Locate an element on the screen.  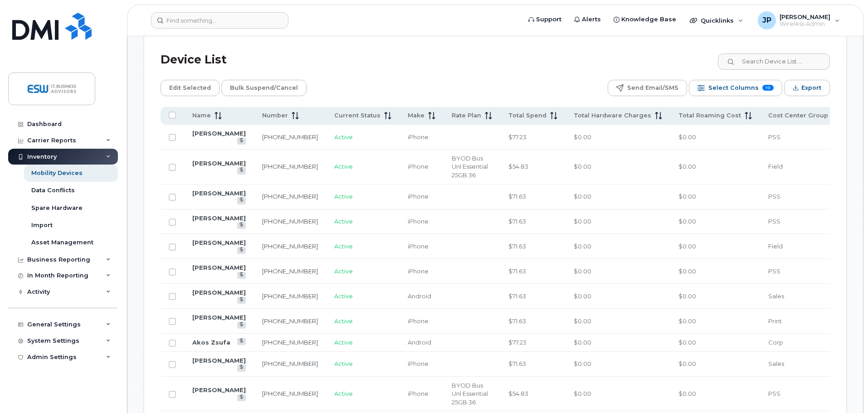
span: Wireless Admin is located at coordinates (805, 24).